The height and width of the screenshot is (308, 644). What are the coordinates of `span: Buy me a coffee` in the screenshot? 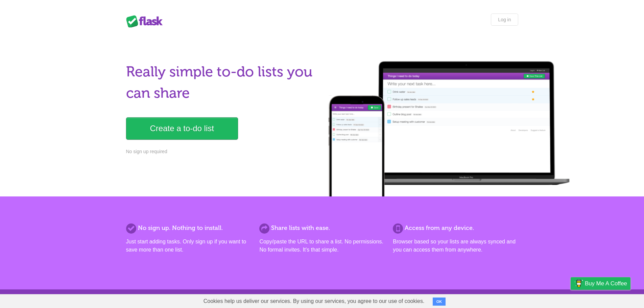 It's located at (606, 283).